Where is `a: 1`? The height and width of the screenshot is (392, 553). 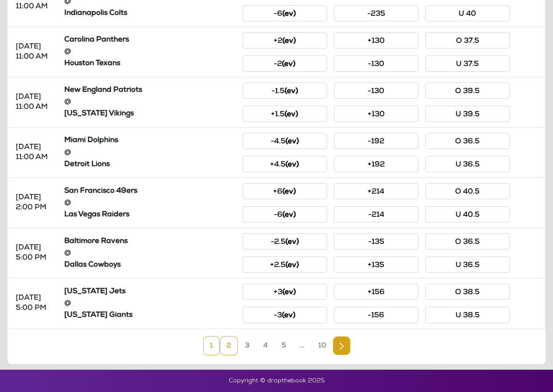 a: 1 is located at coordinates (211, 346).